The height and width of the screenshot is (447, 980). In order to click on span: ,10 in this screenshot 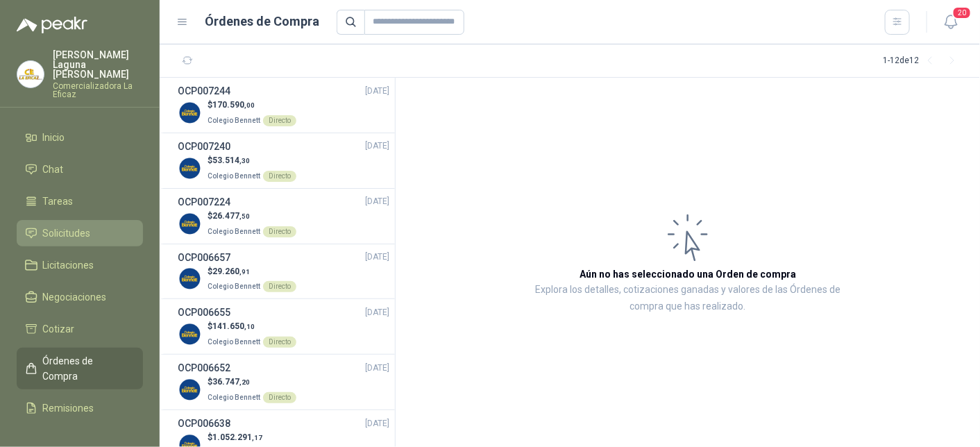, I will do `click(249, 326)`.